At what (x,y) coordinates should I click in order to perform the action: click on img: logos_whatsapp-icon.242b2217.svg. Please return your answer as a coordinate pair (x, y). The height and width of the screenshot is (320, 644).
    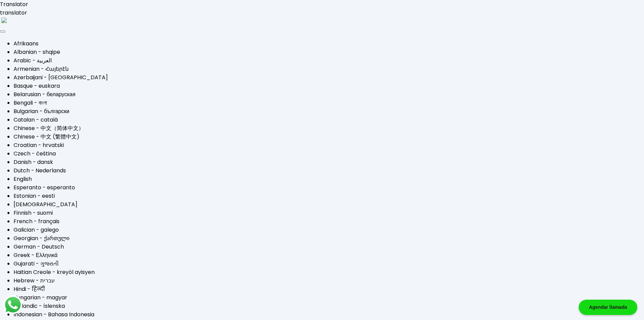
    Looking at the image, I should click on (13, 305).